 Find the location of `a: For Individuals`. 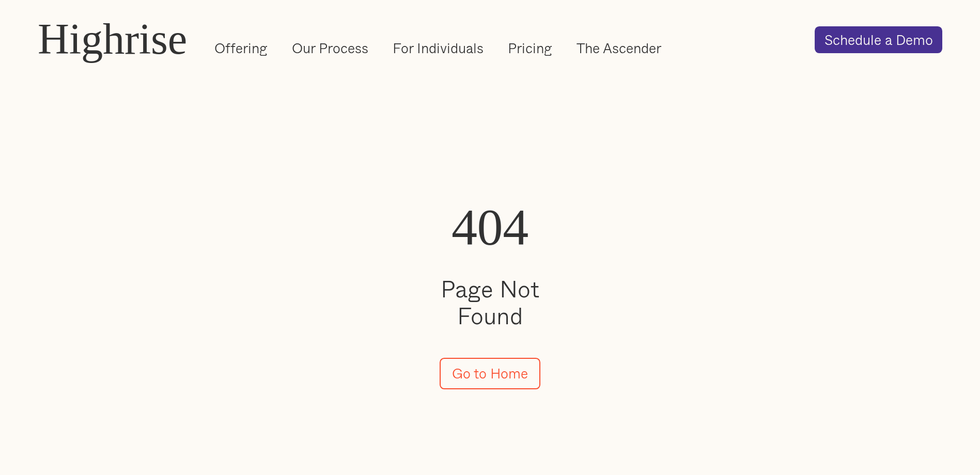

a: For Individuals is located at coordinates (438, 48).